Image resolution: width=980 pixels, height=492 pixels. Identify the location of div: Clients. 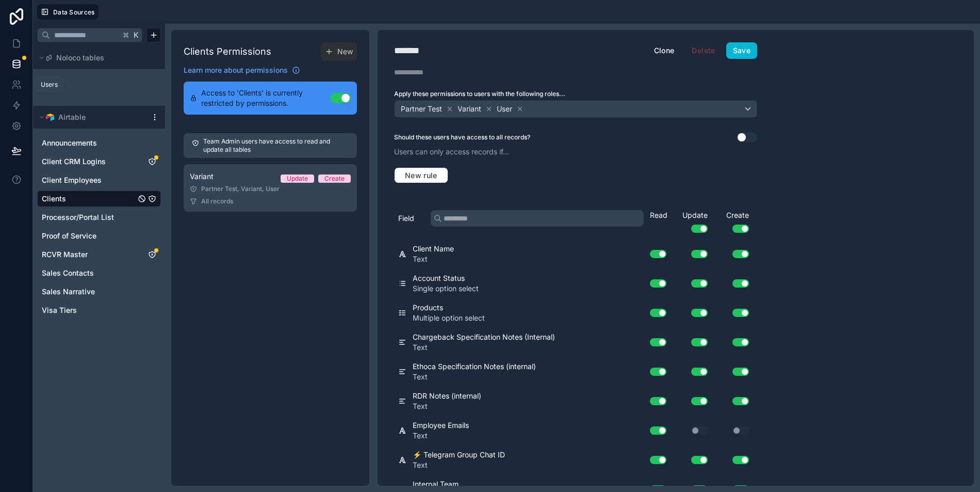
(99, 198).